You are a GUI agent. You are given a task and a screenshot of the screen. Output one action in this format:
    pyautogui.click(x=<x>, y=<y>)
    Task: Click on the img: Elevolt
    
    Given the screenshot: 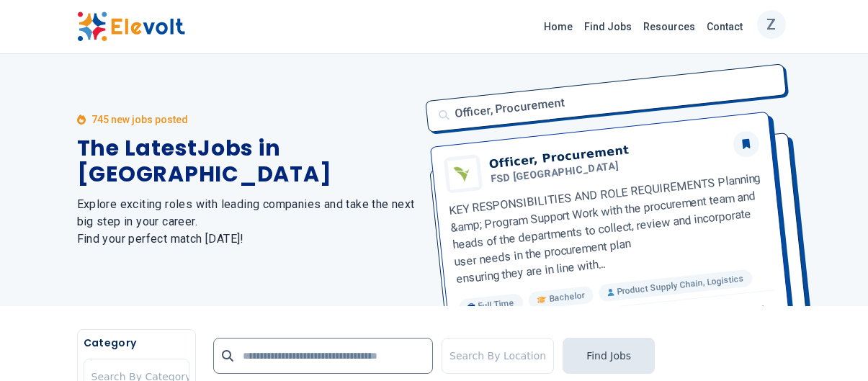 What is the action you would take?
    pyautogui.click(x=131, y=27)
    